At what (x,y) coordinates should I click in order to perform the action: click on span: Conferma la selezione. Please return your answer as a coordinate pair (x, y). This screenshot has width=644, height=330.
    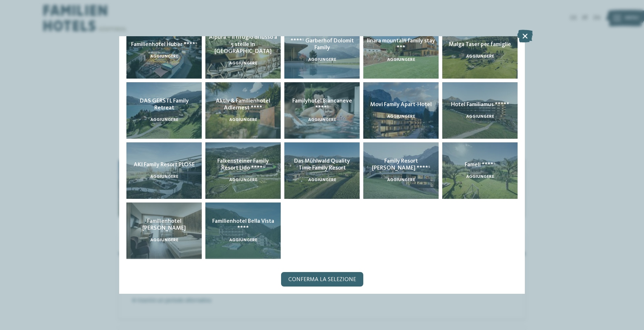
    Looking at the image, I should click on (322, 280).